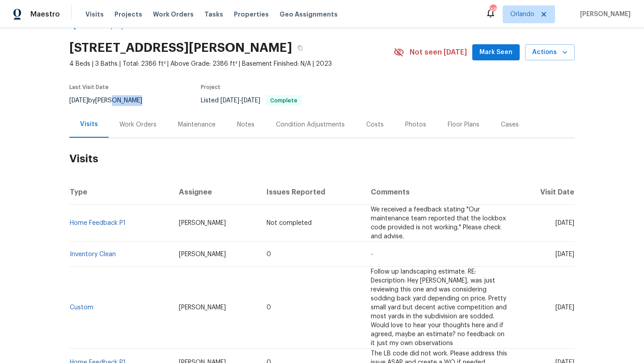 The image size is (644, 363). What do you see at coordinates (464, 125) in the screenshot?
I see `div: Floor Plans` at bounding box center [464, 125].